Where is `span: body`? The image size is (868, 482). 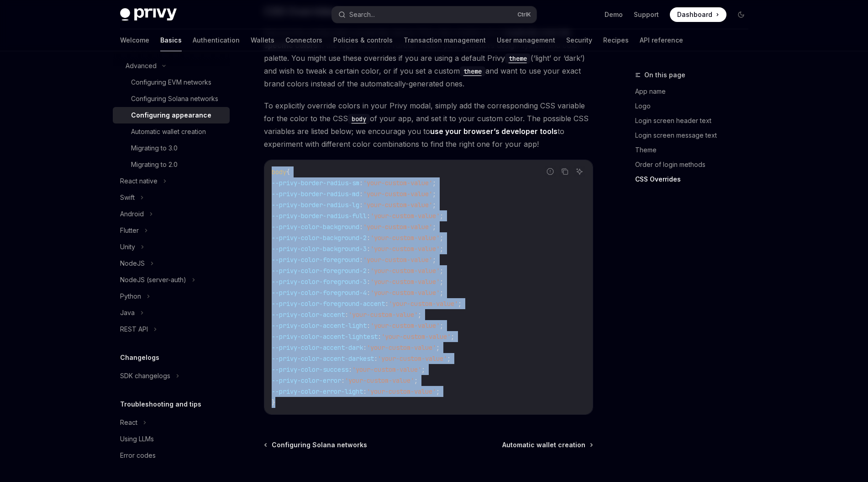 span: body is located at coordinates (279, 172).